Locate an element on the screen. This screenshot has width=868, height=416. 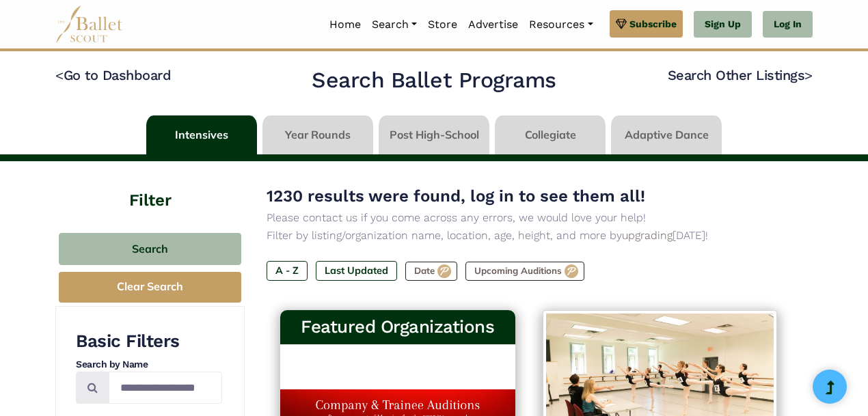
a: Sign Up is located at coordinates (723, 25).